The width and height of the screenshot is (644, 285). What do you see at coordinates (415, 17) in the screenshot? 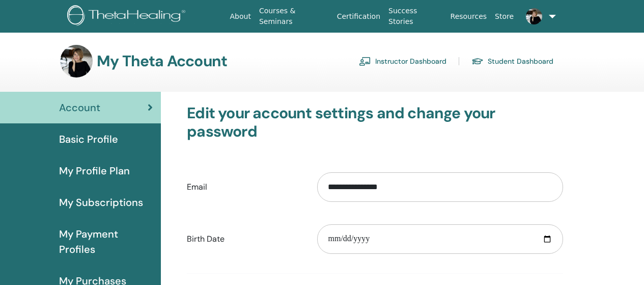
I see `a: Success Stories` at bounding box center [415, 17].